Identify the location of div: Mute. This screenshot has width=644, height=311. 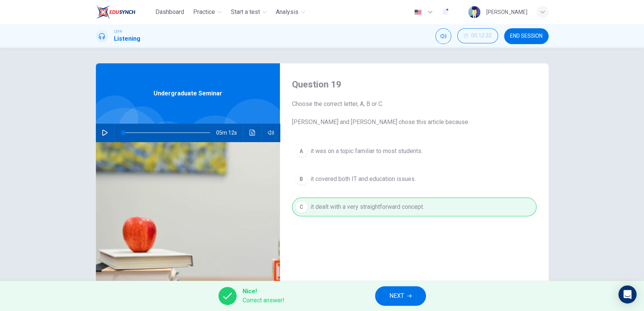
(443, 36).